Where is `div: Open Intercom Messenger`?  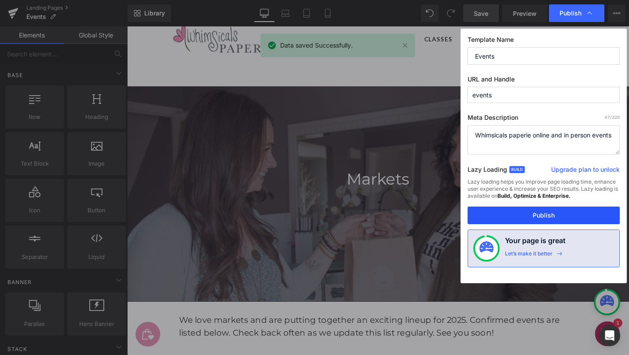 div: Open Intercom Messenger is located at coordinates (610, 335).